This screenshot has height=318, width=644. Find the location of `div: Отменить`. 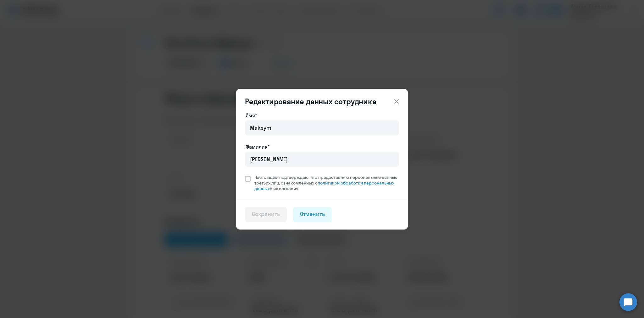

div: Отменить is located at coordinates (312, 214).